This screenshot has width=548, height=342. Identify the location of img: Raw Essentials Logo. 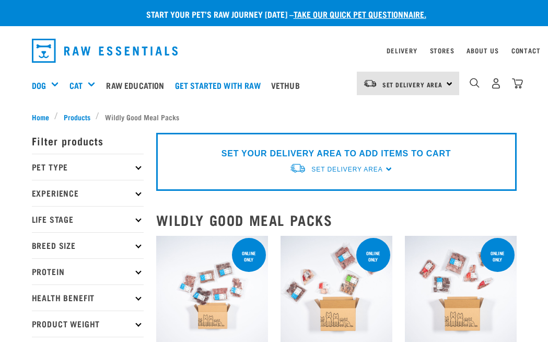
(105, 51).